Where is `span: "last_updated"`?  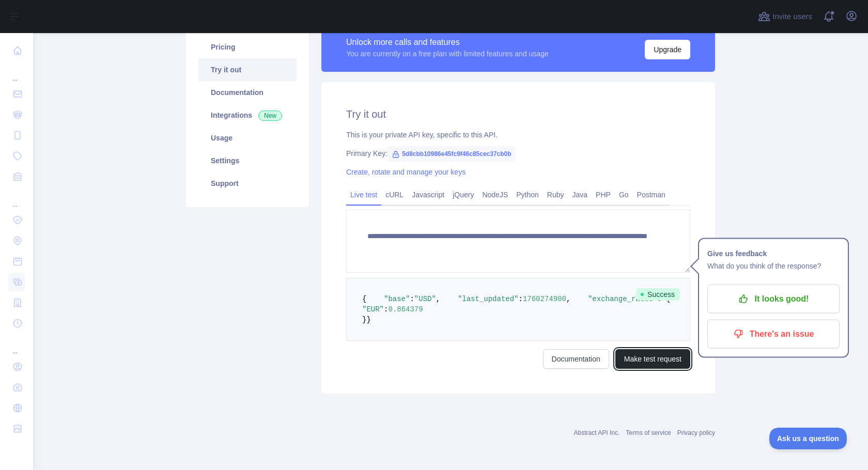 span: "last_updated" is located at coordinates (488, 299).